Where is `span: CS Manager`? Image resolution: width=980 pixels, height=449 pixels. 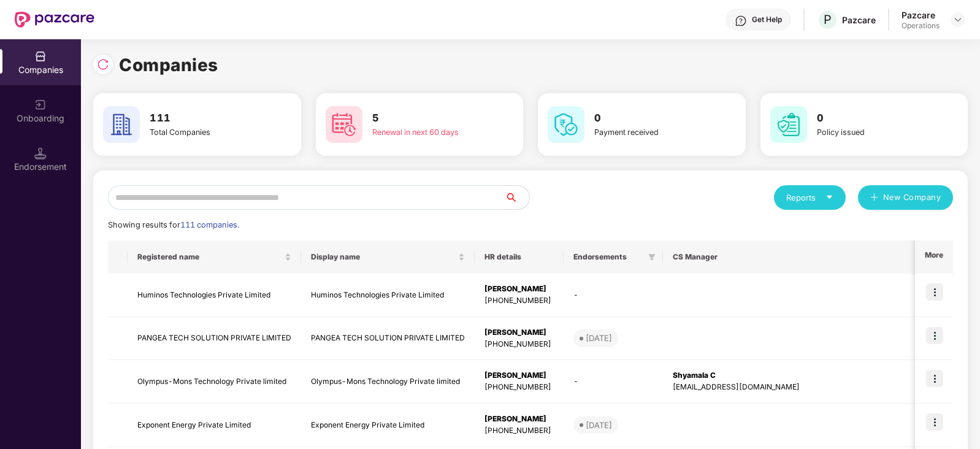
span: CS Manager is located at coordinates (792, 257).